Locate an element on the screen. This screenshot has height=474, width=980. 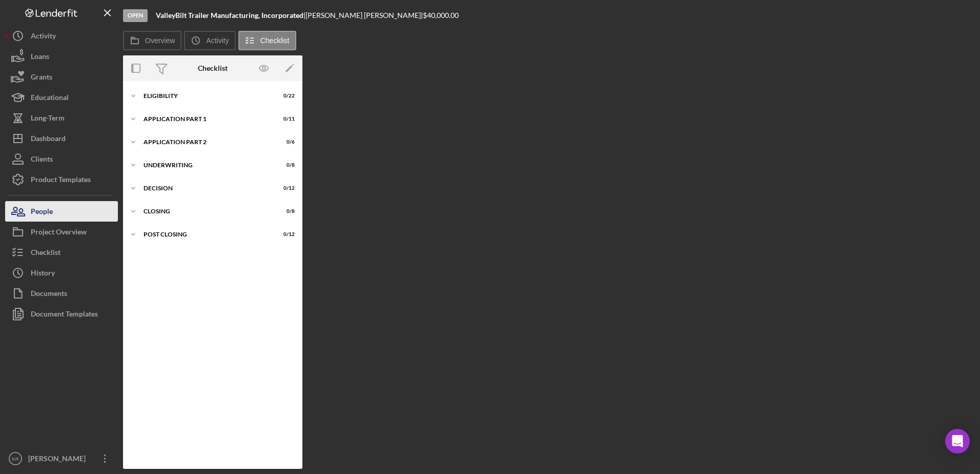
a: Activity is located at coordinates (61, 36).